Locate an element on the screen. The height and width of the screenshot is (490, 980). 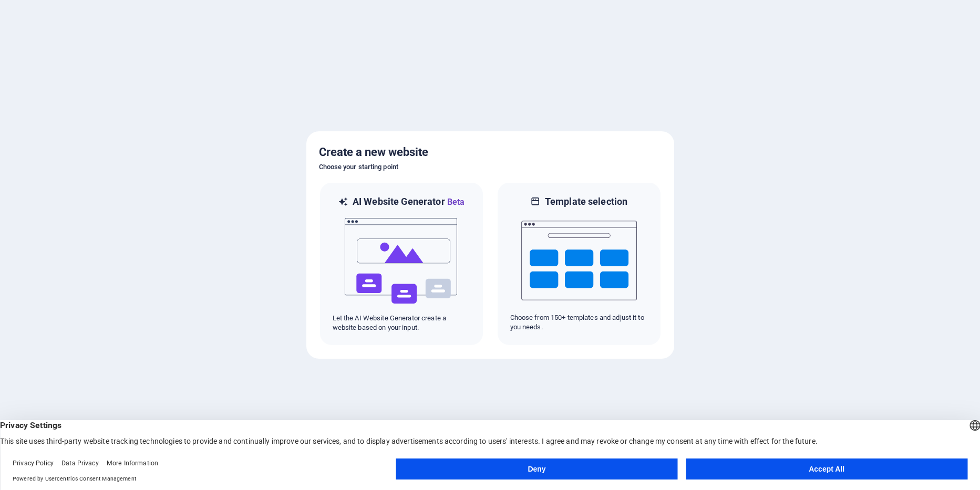
div: AI Website GeneratorBetaaiLet the AI Website Generator create a website based on your input. is located at coordinates (402, 263).